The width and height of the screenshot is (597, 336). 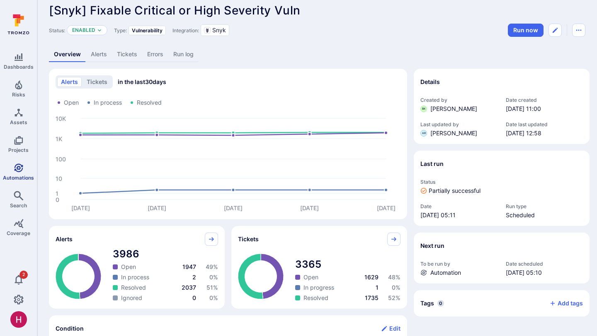 What do you see at coordinates (544, 206) in the screenshot?
I see `span: Run type` at bounding box center [544, 206].